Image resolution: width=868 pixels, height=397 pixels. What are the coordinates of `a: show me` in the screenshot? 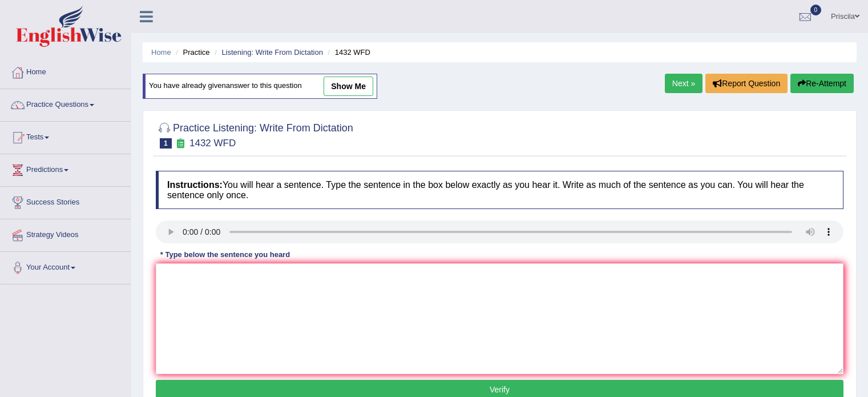 It's located at (348, 86).